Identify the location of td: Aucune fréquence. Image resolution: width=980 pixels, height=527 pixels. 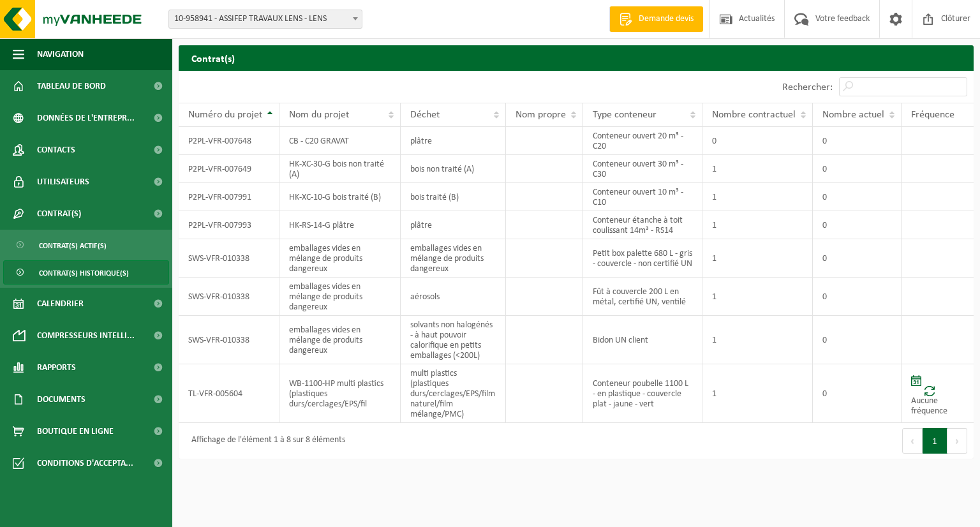
(937, 394).